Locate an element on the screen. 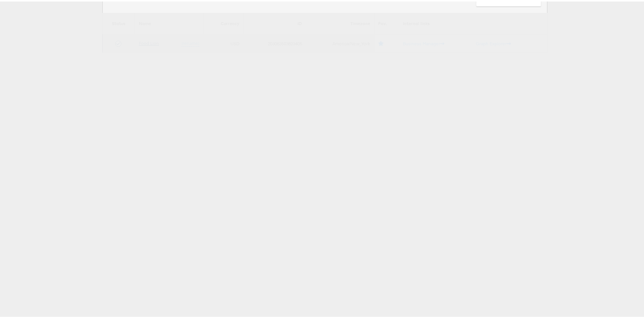  td: USD is located at coordinates (223, 42).